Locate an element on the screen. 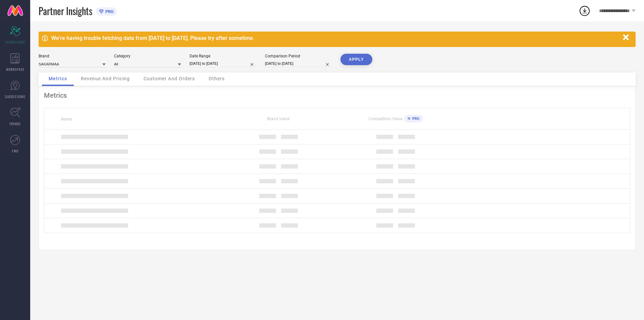  span: SUGGESTIONS is located at coordinates (15, 97).